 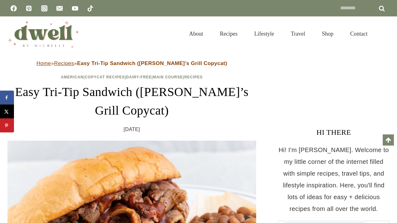 I want to click on a: YouTube, so click(x=75, y=8).